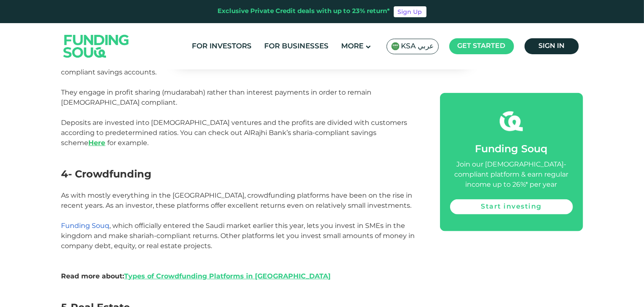 The width and height of the screenshot is (644, 307). Describe the element at coordinates (396, 46) in the screenshot. I see `img: SA Flag` at that location.